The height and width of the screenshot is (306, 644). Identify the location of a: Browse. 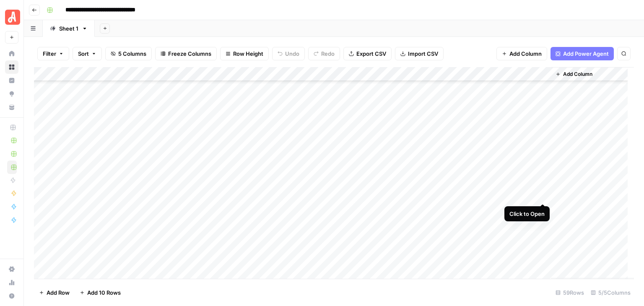
(12, 67).